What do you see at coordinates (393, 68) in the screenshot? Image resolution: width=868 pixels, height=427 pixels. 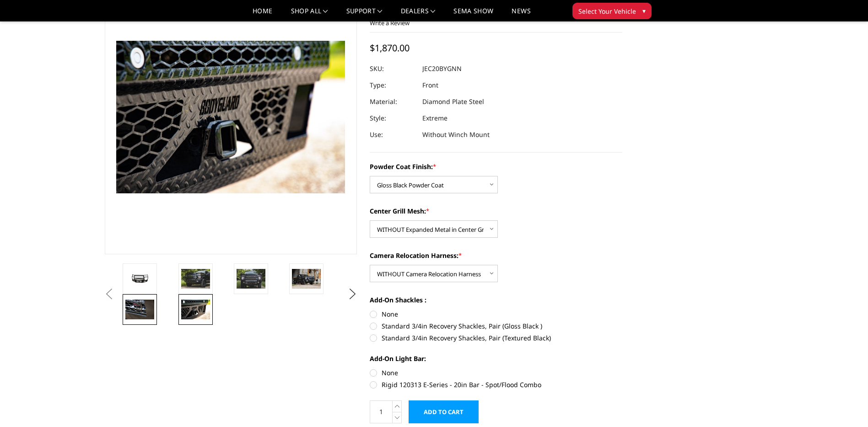 I see `dt: SKU:` at bounding box center [393, 68].